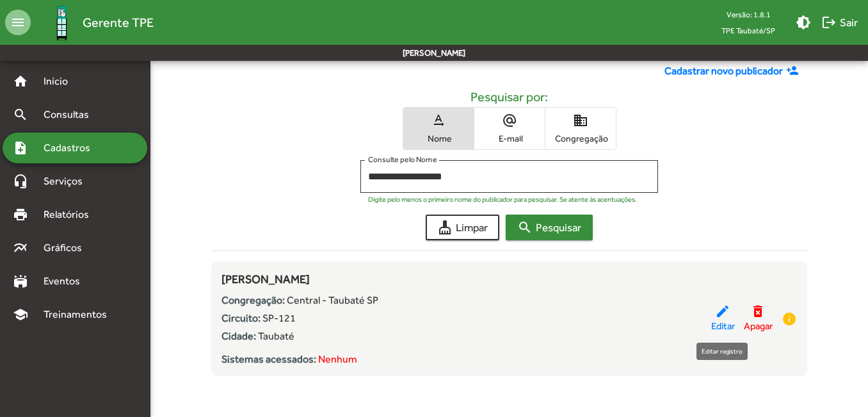 Image resolution: width=868 pixels, height=417 pixels. Describe the element at coordinates (794, 71) in the screenshot. I see `mat-icon: person_add` at that location.